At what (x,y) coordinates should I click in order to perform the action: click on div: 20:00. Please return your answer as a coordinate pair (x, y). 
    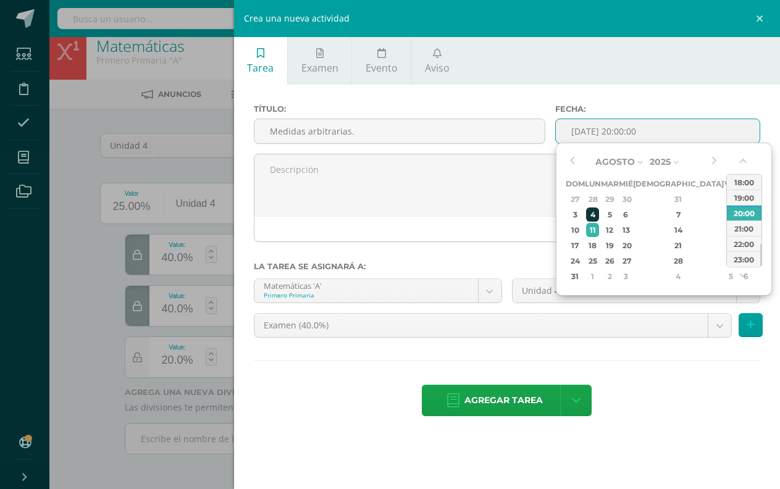
    Looking at the image, I should click on (744, 212).